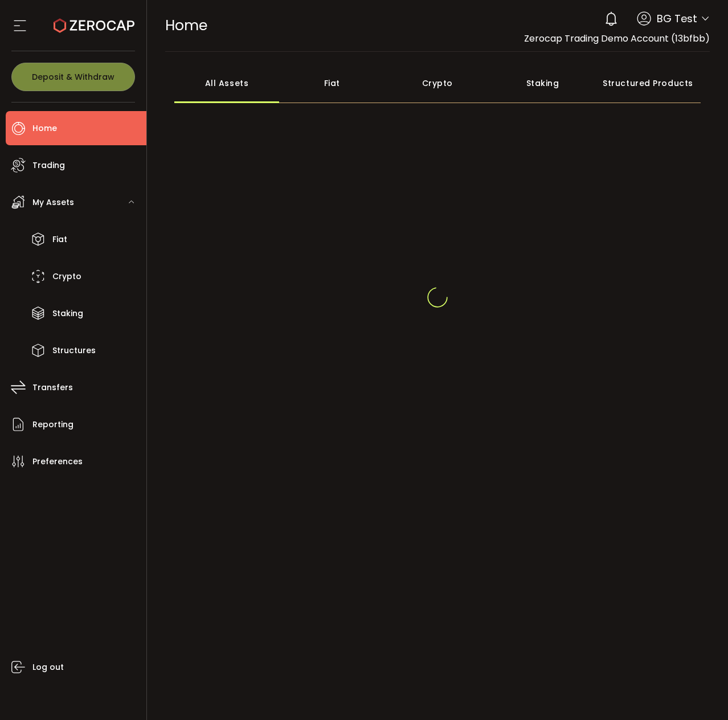  What do you see at coordinates (648, 83) in the screenshot?
I see `div: Structured Products` at bounding box center [648, 83].